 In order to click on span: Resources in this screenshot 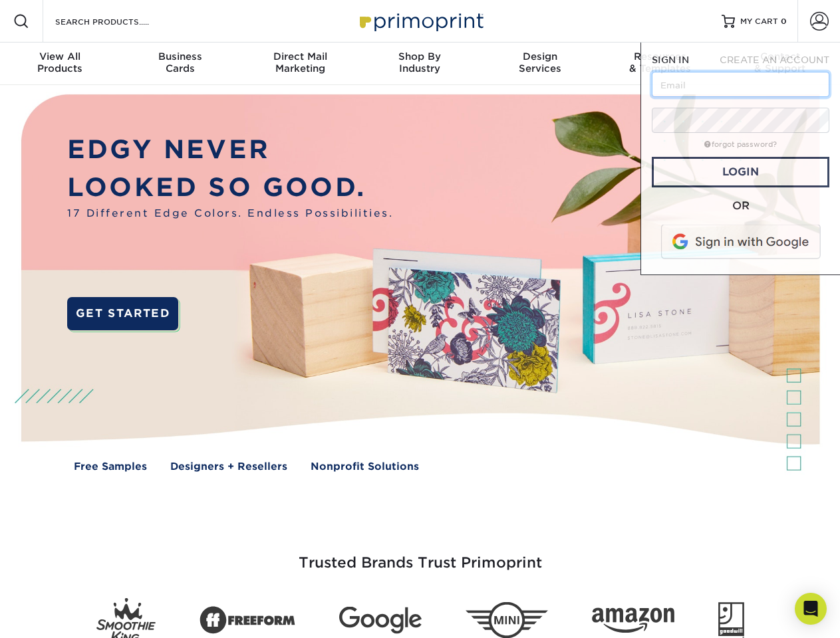, I will do `click(660, 56)`.